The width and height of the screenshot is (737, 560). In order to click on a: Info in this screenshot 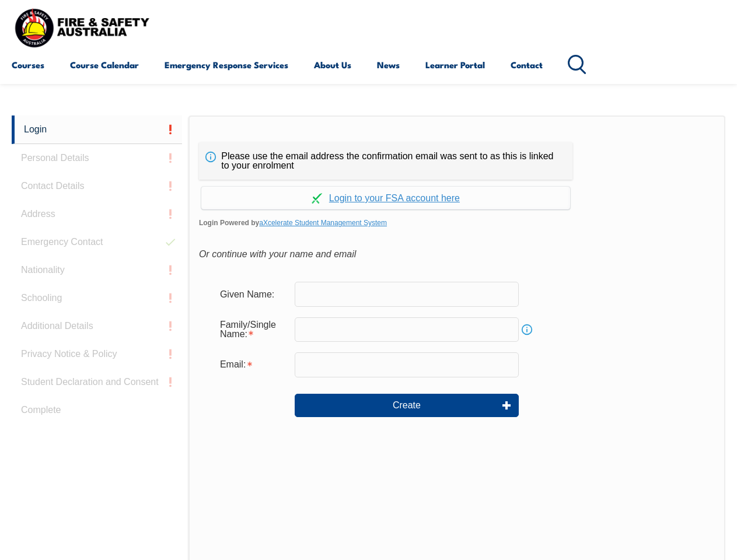, I will do `click(527, 329)`.